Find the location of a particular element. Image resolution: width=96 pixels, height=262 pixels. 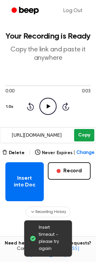

span: Change is located at coordinates (85, 153).